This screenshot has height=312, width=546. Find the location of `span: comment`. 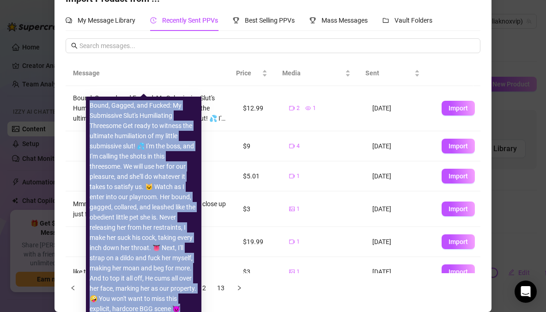

span: comment is located at coordinates (69, 20).